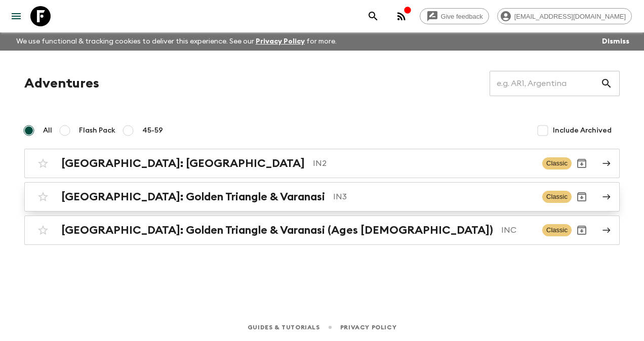  What do you see at coordinates (16, 16) in the screenshot?
I see `button: menu` at bounding box center [16, 16].